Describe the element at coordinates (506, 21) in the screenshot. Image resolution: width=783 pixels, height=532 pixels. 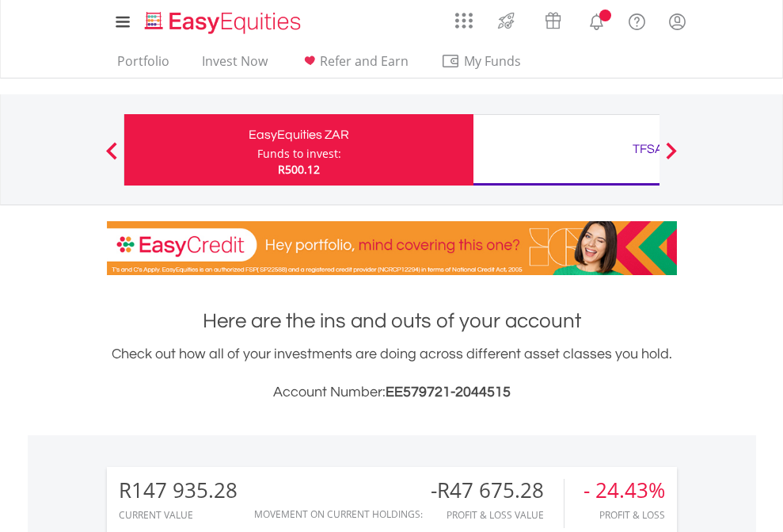
I see `img: thrive-v2.svg` at that location.